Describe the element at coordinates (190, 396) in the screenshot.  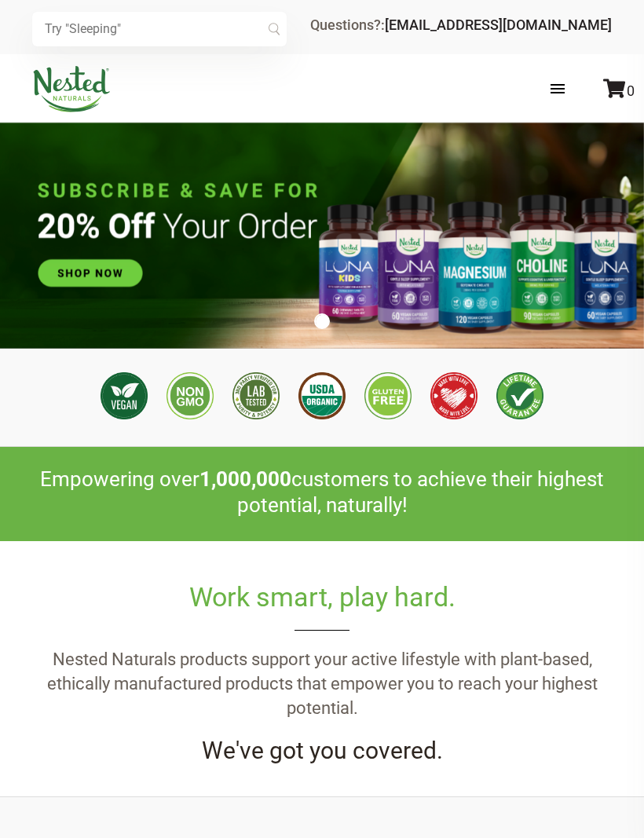
I see `img: Non GMO` at that location.